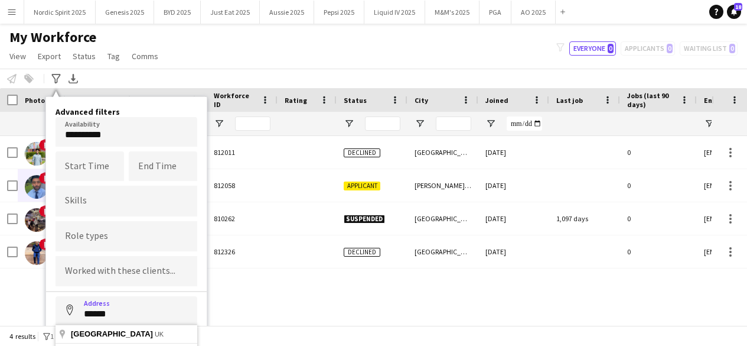 The height and width of the screenshot is (346, 747). What do you see at coordinates (242, 251) in the screenshot?
I see `div: 812326` at bounding box center [242, 251].